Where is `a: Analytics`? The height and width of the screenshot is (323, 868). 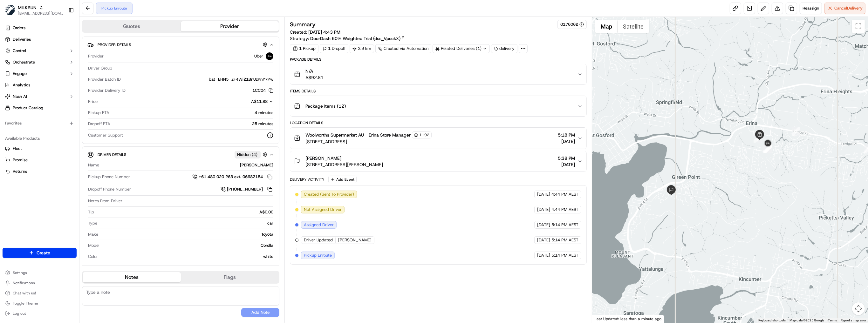
a: Analytics is located at coordinates (40, 85).